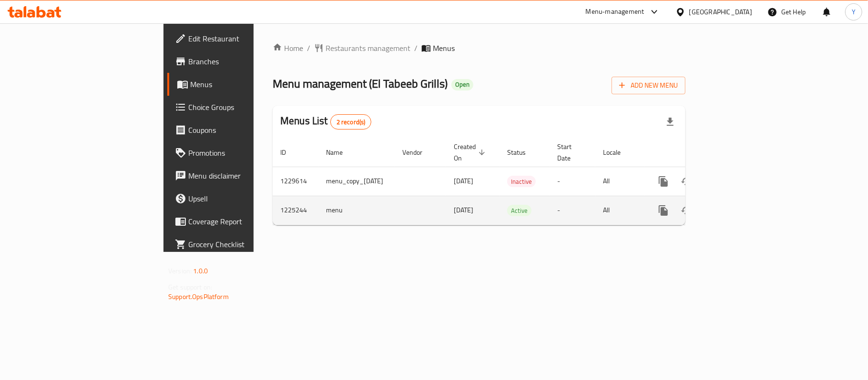  Describe the element at coordinates (238, 221) in the screenshot. I see `a: Coverage Report` at that location.